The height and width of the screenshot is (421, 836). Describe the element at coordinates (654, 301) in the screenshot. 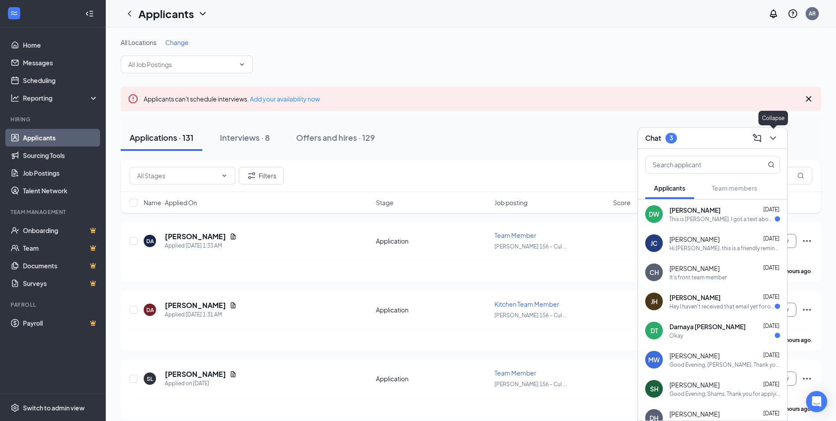

I see `div: JH` at that location.